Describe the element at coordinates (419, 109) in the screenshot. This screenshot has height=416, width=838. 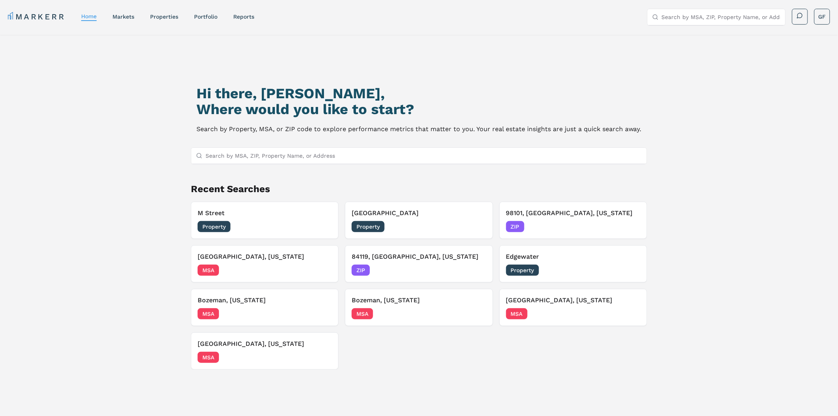
I see `h2: Where would you like to start?` at that location.